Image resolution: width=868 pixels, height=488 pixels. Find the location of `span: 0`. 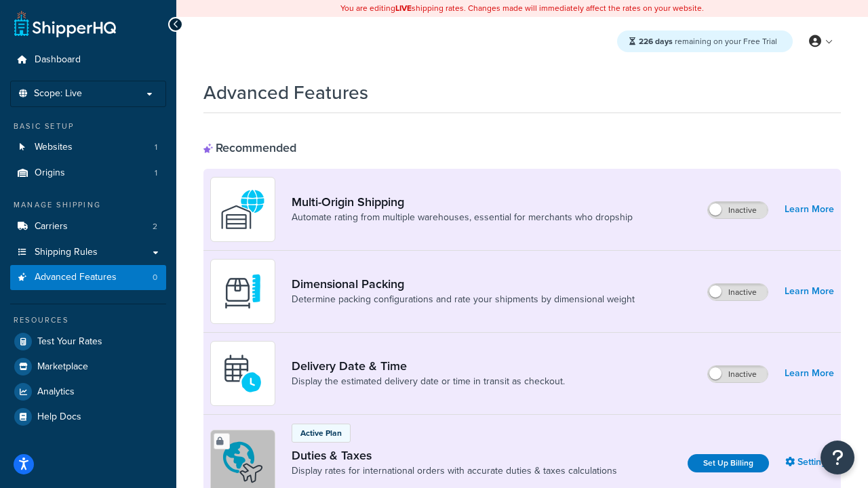

span: 0 is located at coordinates (154, 277).